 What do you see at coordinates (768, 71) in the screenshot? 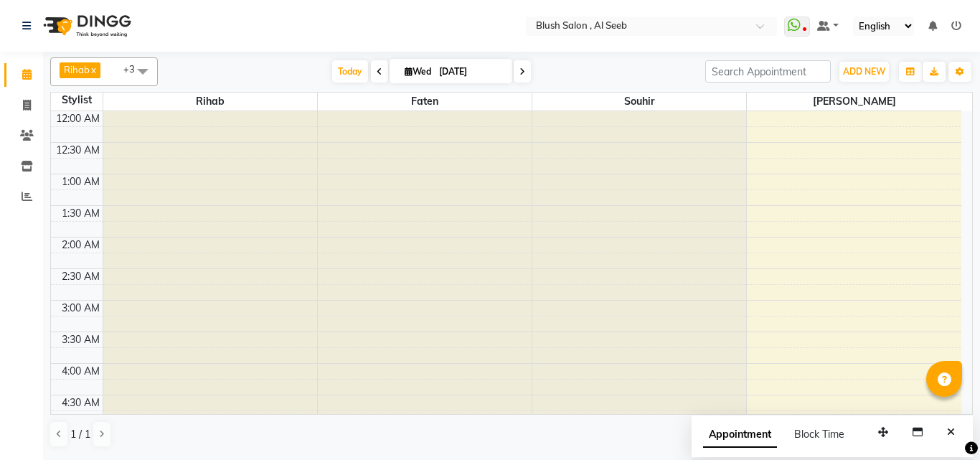
I see `input: Search Appointment` at bounding box center [768, 71].